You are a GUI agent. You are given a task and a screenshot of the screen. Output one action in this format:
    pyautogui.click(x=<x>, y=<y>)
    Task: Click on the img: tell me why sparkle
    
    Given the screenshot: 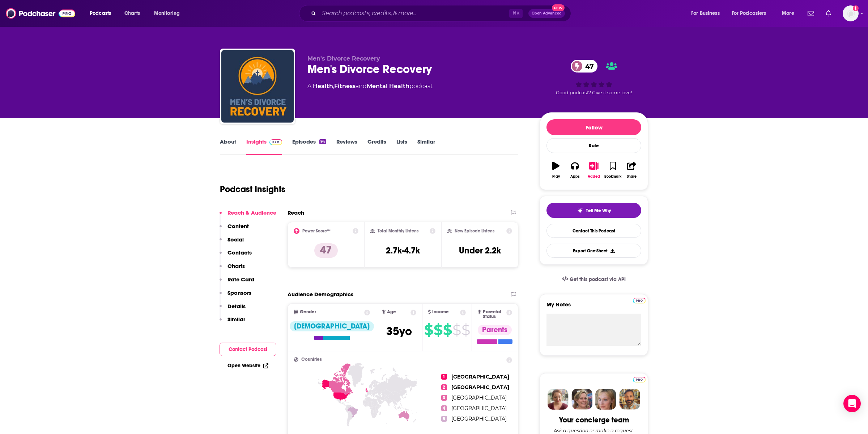 What is the action you would take?
    pyautogui.click(x=580, y=211)
    